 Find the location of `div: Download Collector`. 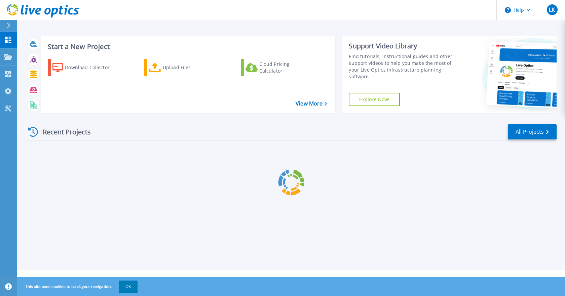

div: Download Collector is located at coordinates (92, 68).